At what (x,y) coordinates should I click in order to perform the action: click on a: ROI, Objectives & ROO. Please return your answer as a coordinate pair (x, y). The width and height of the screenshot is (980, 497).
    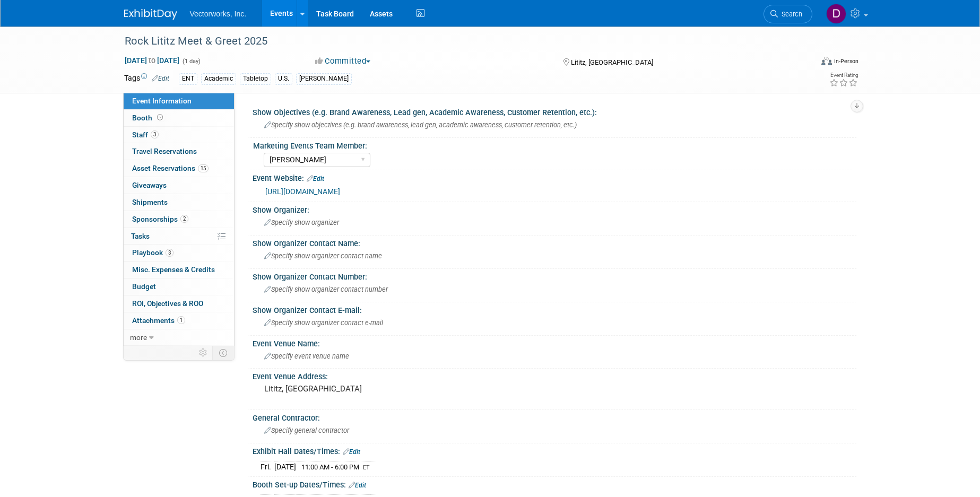
    Looking at the image, I should click on (179, 304).